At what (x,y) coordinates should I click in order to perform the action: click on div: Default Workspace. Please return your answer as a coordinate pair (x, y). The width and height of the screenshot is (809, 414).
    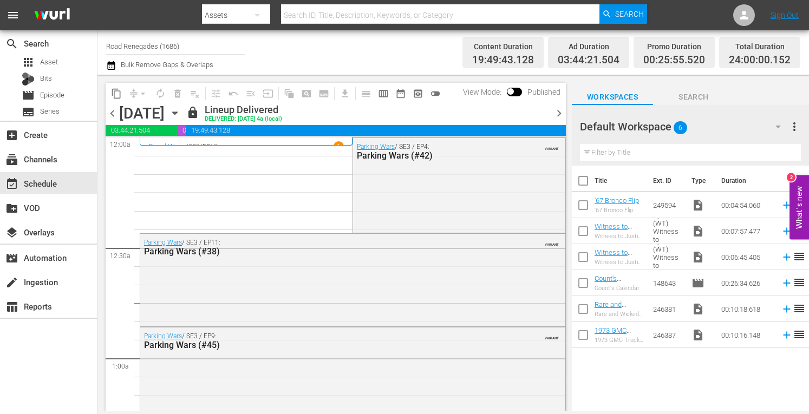
    Looking at the image, I should click on (685, 127).